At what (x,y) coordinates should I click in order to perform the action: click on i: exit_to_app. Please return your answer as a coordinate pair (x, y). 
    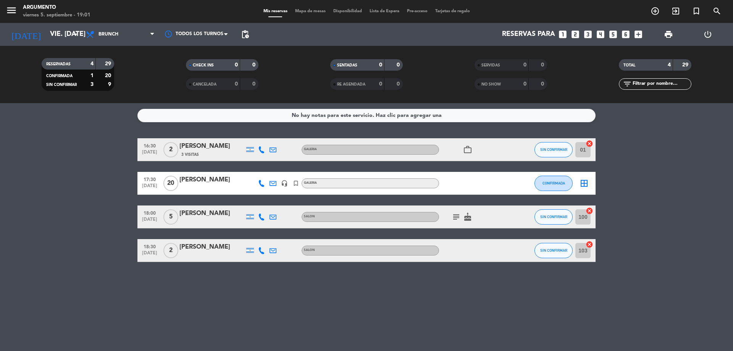
    Looking at the image, I should click on (676, 11).